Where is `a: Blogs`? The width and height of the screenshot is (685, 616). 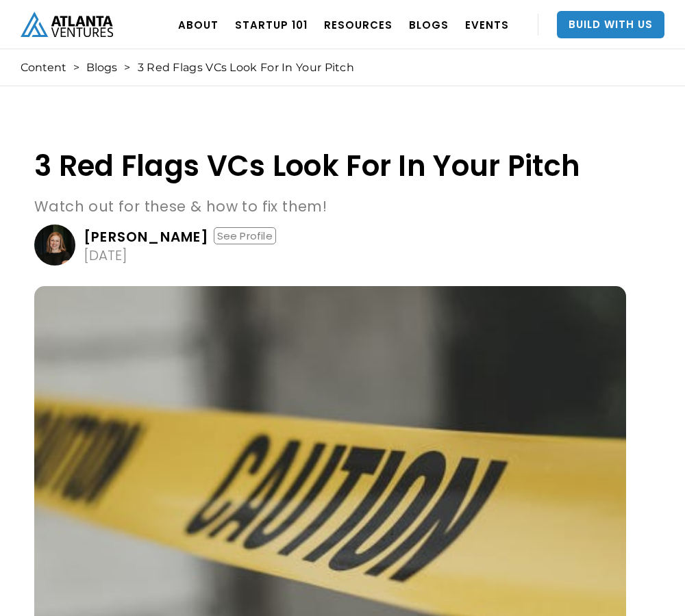
a: Blogs is located at coordinates (102, 68).